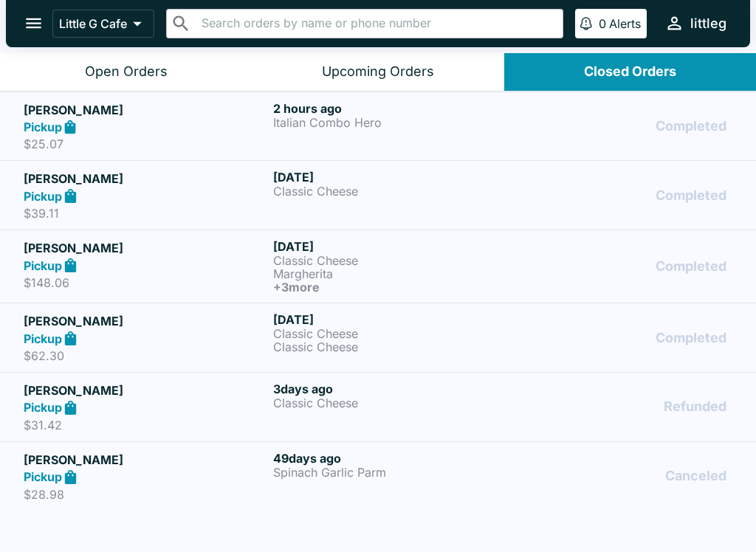 The width and height of the screenshot is (756, 552). I want to click on span: 3 days ago, so click(302, 389).